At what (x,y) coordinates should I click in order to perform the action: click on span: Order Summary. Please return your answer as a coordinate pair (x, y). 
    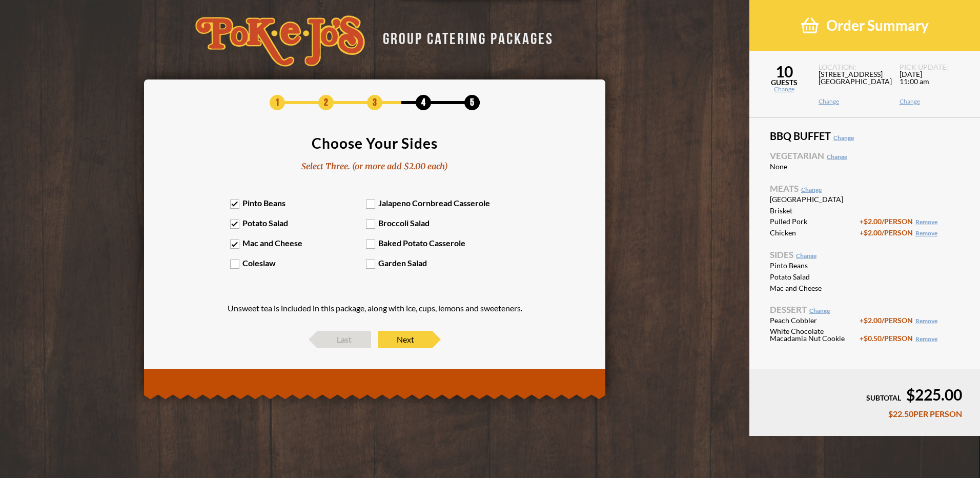
    Looking at the image, I should click on (878, 25).